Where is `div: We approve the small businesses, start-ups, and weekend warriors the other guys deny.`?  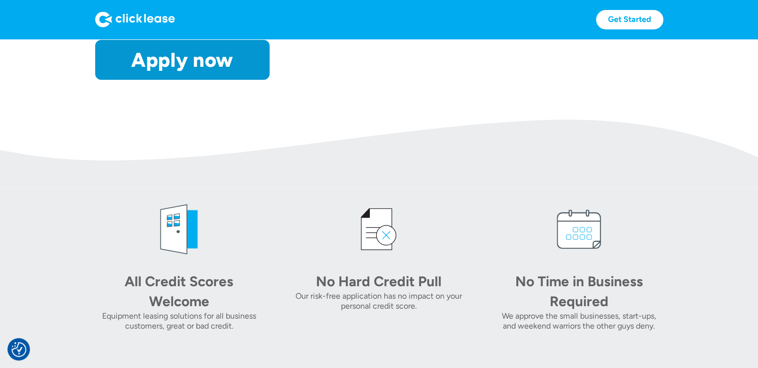 div: We approve the small businesses, start-ups, and weekend warriors the other guys deny. is located at coordinates (579, 321).